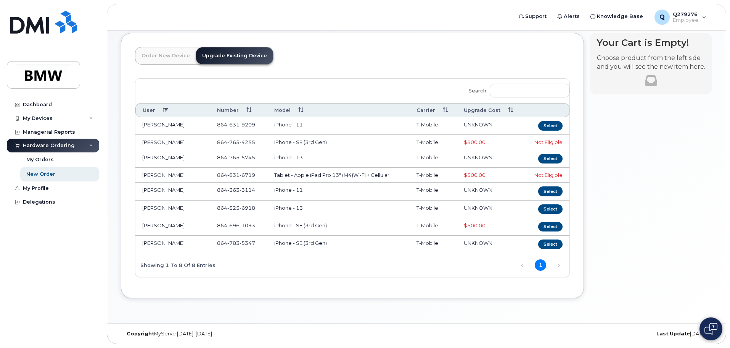 Image resolution: width=730 pixels, height=348 pixels. What do you see at coordinates (233, 225) in the screenshot?
I see `span: 696` at bounding box center [233, 225].